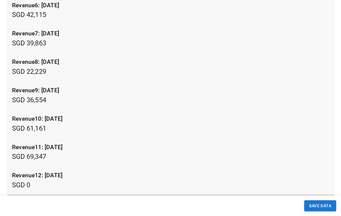  Describe the element at coordinates (171, 39) in the screenshot. I see `p: SGD 39,863` at that location.